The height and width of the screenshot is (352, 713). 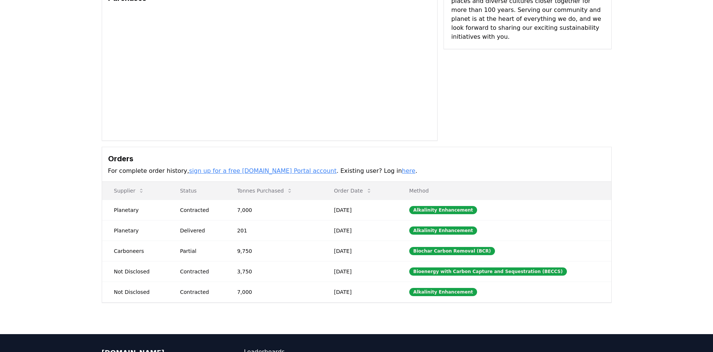 I want to click on h3: Orders, so click(x=357, y=159).